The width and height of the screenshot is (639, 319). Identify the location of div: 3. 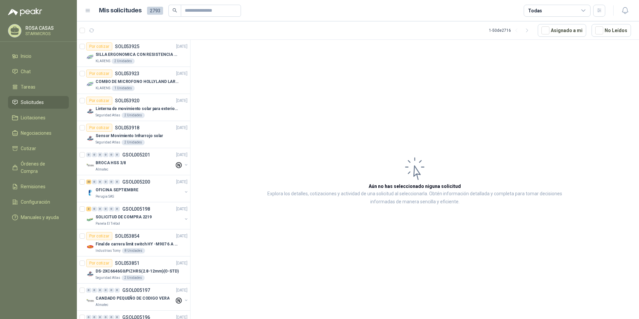
(89, 209).